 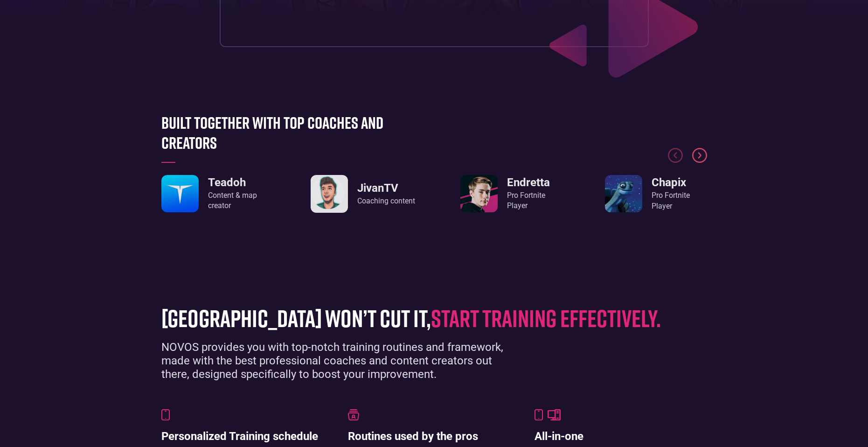 I want to click on h3: Endretta, so click(x=528, y=183).